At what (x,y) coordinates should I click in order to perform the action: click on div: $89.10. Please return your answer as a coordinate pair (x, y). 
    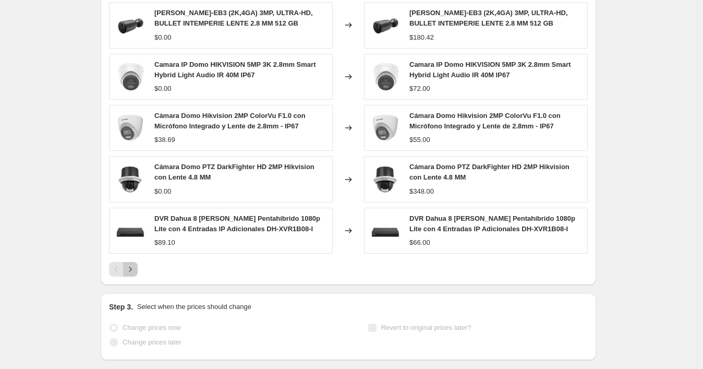
    Looking at the image, I should click on (165, 243).